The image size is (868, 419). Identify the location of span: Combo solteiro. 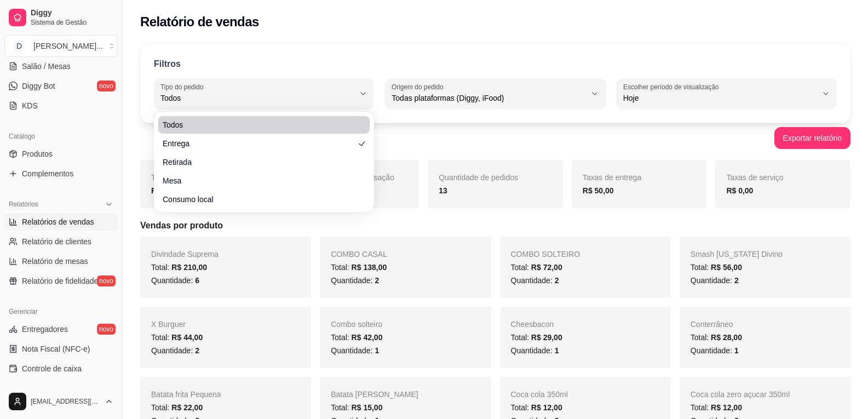
(357, 324).